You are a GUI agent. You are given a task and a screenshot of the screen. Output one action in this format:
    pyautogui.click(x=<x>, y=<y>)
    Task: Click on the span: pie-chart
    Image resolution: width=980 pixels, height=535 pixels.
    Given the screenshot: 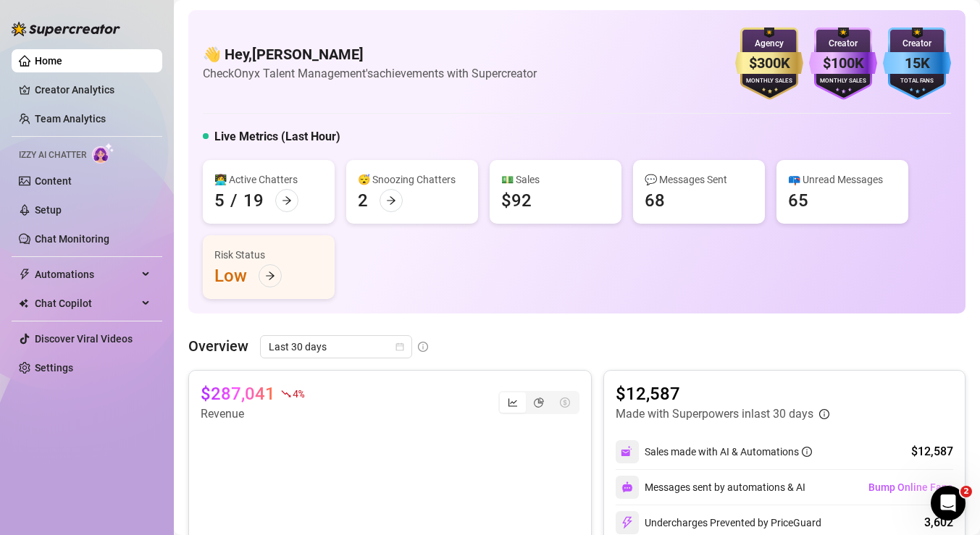 What is the action you would take?
    pyautogui.click(x=539, y=403)
    